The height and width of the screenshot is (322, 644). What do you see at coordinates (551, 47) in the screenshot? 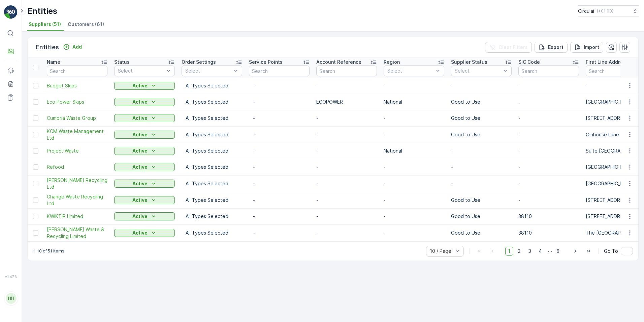
I see `button: Export` at bounding box center [551, 47].